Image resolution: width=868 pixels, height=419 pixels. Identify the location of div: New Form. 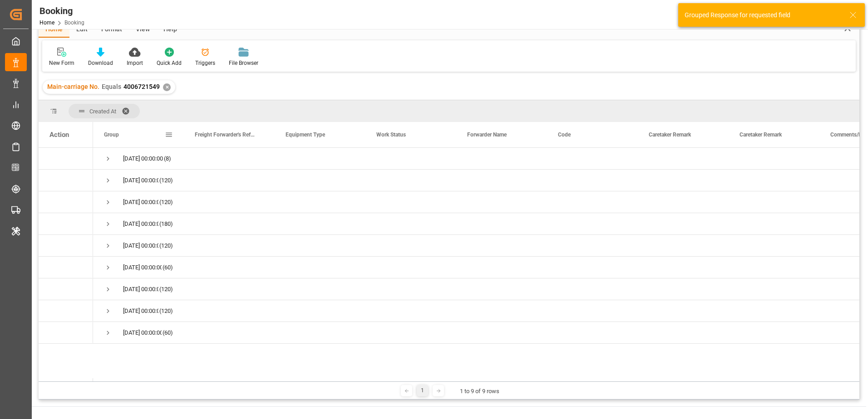
(62, 63).